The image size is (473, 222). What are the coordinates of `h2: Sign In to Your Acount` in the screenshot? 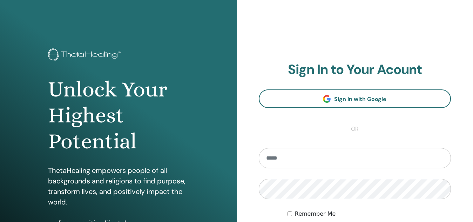 It's located at (355, 70).